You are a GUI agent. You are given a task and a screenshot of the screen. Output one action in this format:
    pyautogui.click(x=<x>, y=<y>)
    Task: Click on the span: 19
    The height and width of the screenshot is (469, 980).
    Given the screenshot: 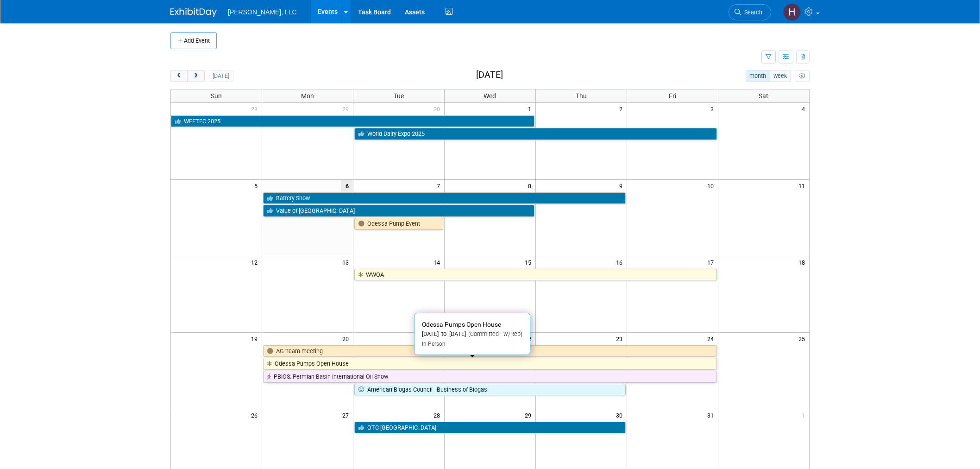 What is the action you would take?
    pyautogui.click(x=256, y=338)
    